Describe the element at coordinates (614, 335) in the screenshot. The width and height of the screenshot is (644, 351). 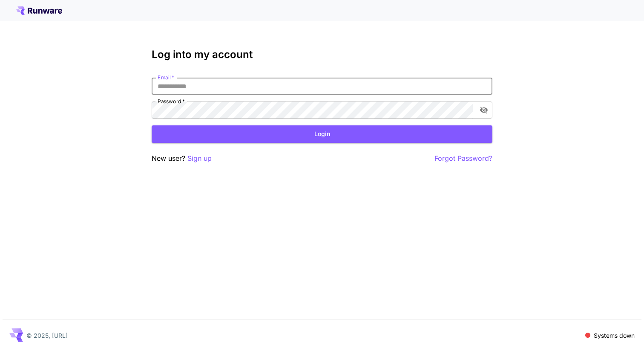
I see `p: Systems down` at that location.